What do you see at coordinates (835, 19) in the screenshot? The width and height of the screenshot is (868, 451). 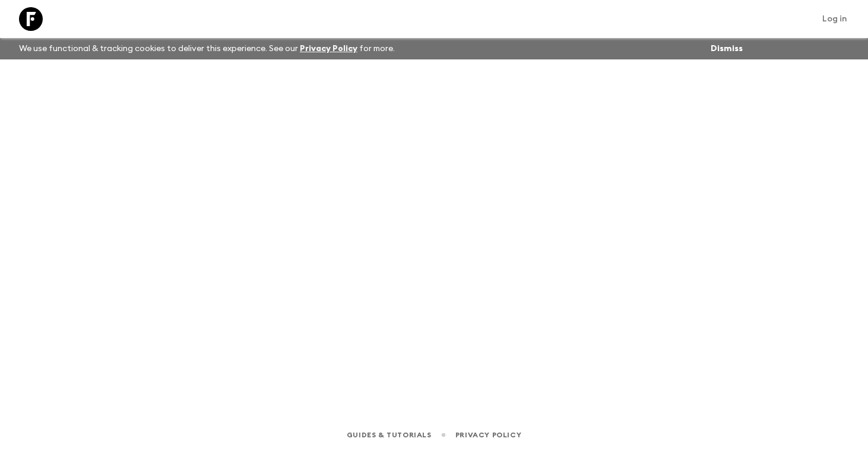 I see `a: Log in` at bounding box center [835, 19].